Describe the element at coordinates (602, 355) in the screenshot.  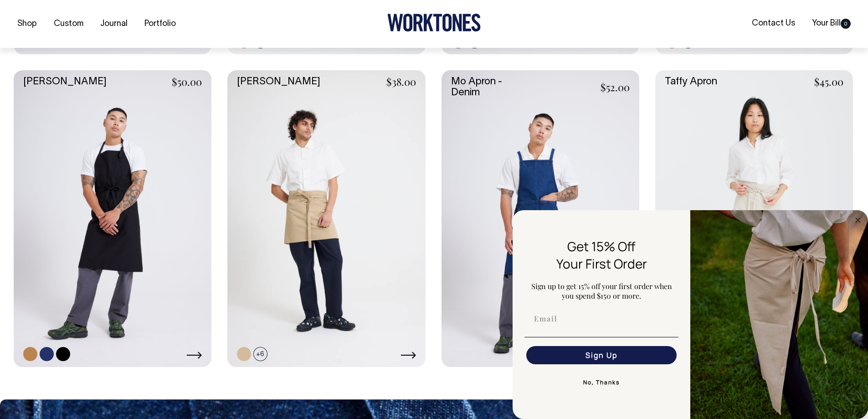
I see `button: Sign Up` at that location.